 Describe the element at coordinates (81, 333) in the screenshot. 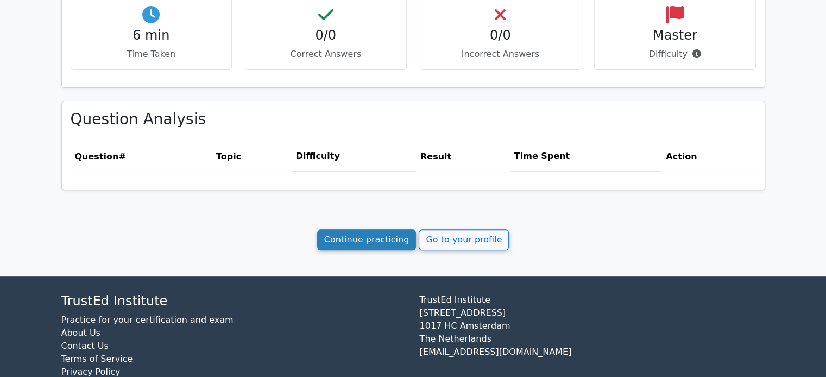

I see `a: About Us` at that location.